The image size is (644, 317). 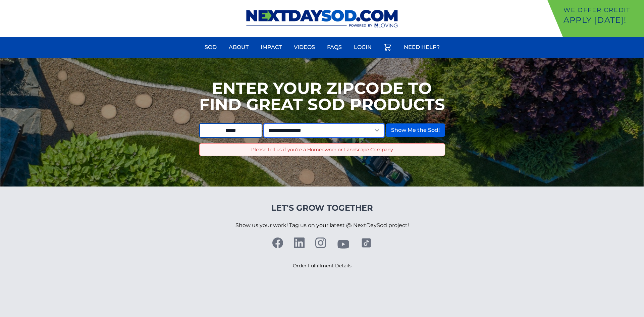 What do you see at coordinates (363, 47) in the screenshot?
I see `a: Login` at bounding box center [363, 47].